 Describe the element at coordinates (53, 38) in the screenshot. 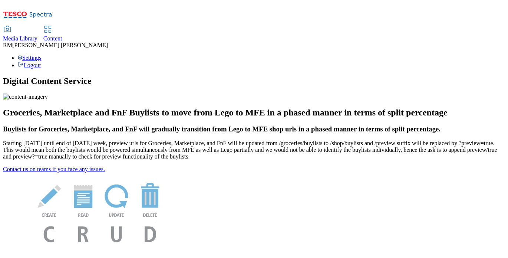

I see `span: Content` at that location.